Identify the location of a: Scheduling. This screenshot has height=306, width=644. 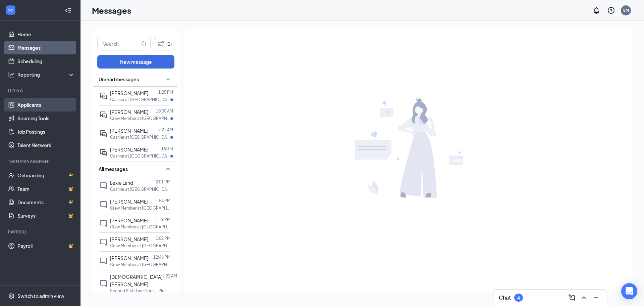
(46, 61).